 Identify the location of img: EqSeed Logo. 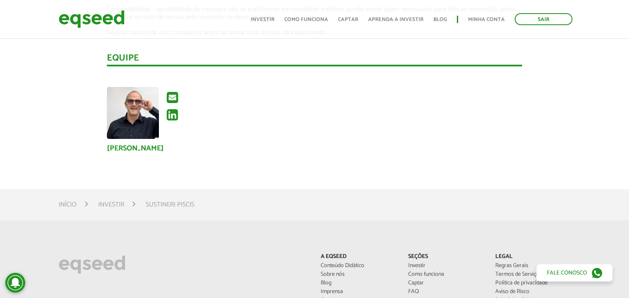
(92, 265).